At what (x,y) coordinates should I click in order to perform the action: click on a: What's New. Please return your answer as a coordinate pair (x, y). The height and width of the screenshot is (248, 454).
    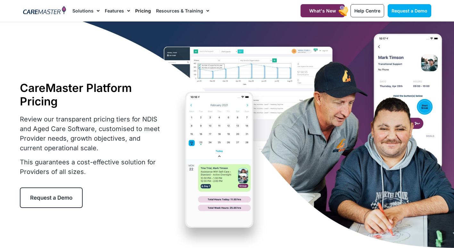
    Looking at the image, I should click on (323, 11).